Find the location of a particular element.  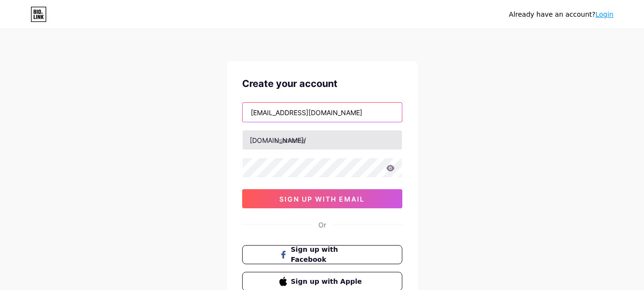

span: Sign up with Facebook is located at coordinates (328, 255).